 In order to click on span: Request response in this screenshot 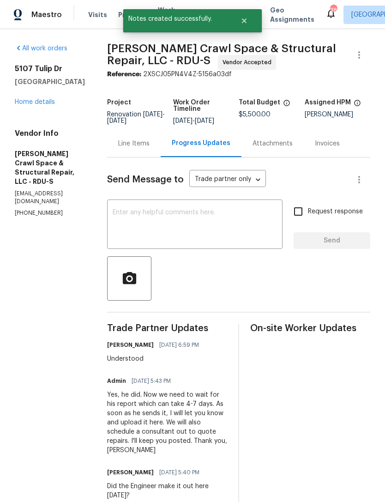, I will do `click(335, 211)`.